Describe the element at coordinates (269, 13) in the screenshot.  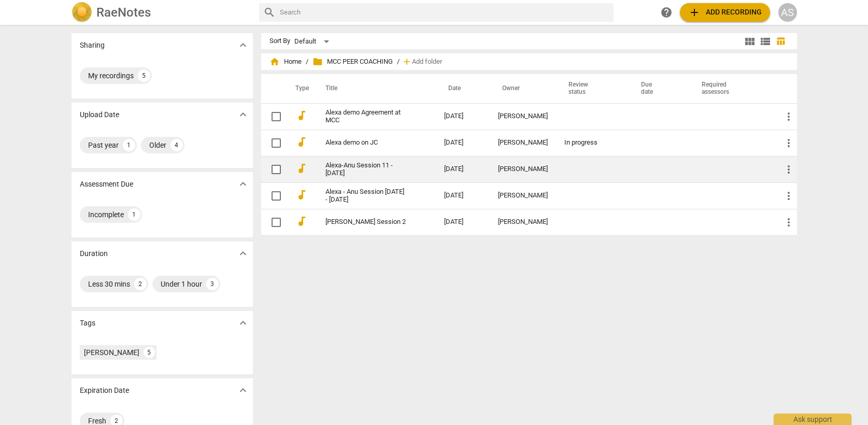
I see `span: search` at that location.